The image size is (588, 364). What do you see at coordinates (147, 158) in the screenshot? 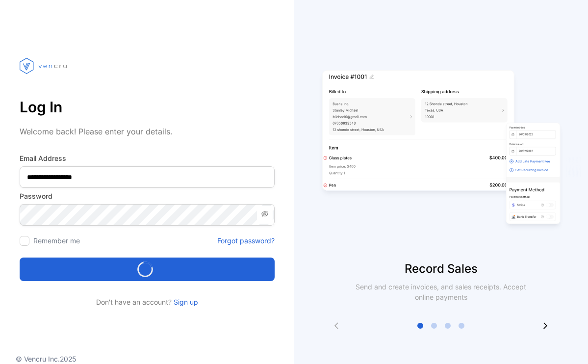
I see `label: Email Address` at bounding box center [147, 158].